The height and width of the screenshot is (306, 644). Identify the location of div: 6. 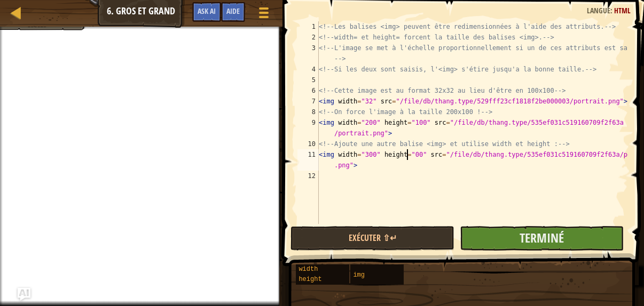
(308, 91).